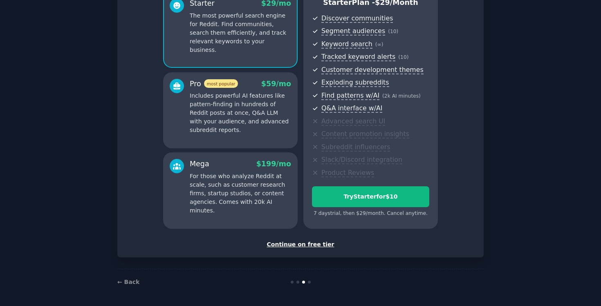 This screenshot has height=306, width=601. What do you see at coordinates (300, 244) in the screenshot?
I see `div: Continue on free tier` at bounding box center [300, 244].